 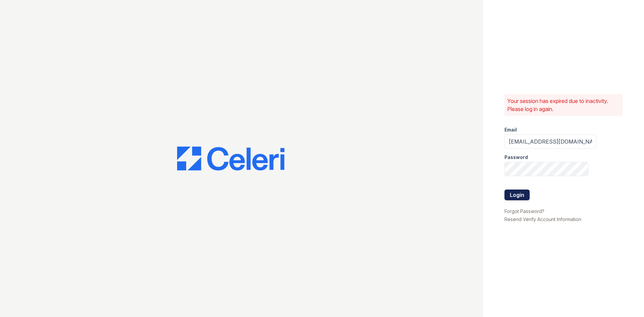 I want to click on p: Your session has expired due to inactivity. Please log in again., so click(x=564, y=105).